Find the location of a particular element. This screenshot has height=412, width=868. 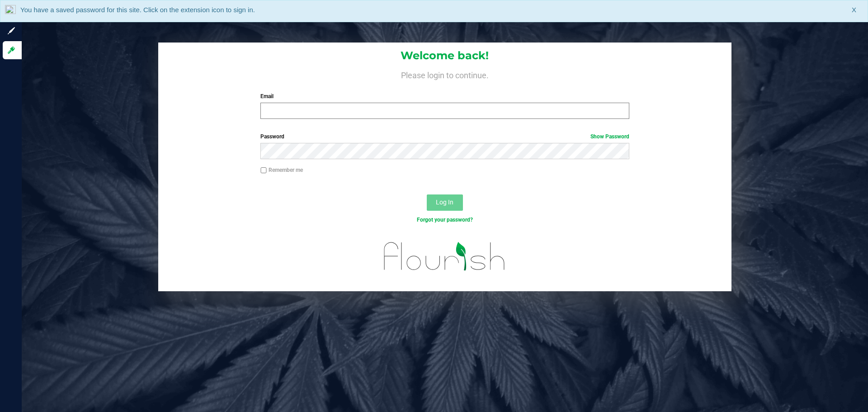

input: Remember me is located at coordinates (263, 171).